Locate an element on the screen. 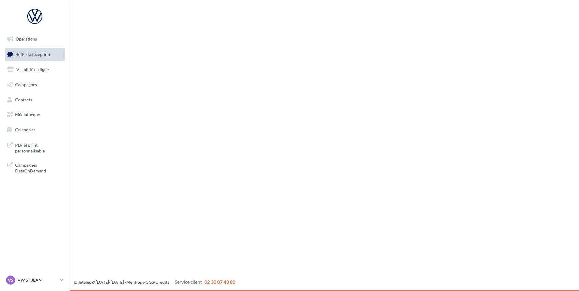 This screenshot has width=579, height=291. span: 02 30 07 43 80 is located at coordinates (220, 282).